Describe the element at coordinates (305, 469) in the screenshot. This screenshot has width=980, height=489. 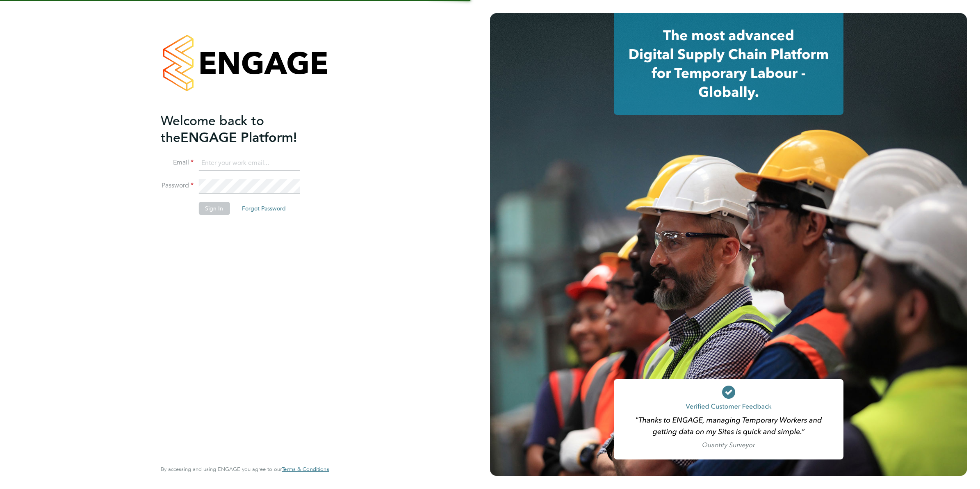
I see `span: Terms & Conditions` at that location.